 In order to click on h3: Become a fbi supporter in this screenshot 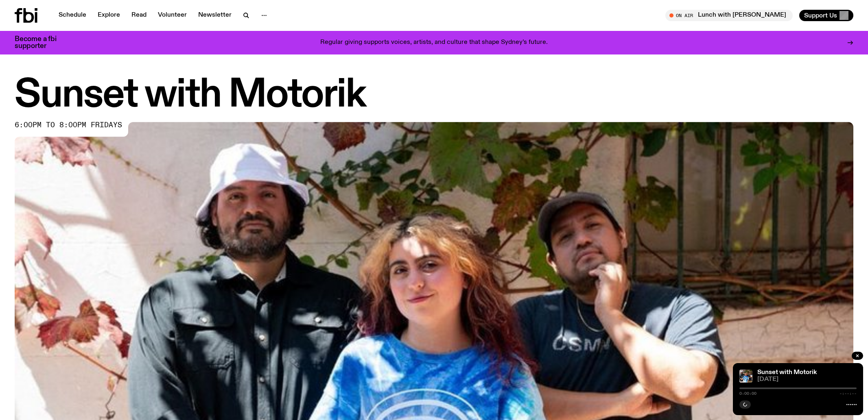, I will do `click(41, 43)`.